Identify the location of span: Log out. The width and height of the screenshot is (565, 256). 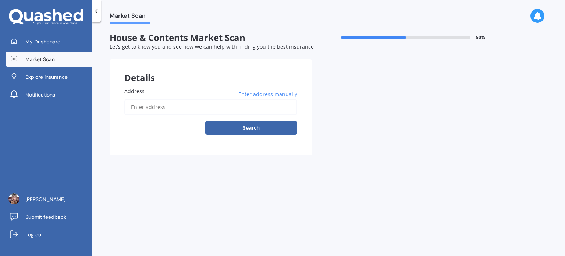
(34, 234).